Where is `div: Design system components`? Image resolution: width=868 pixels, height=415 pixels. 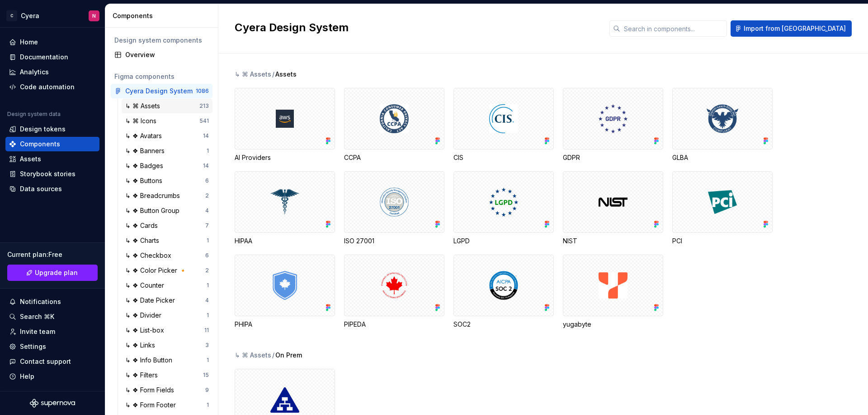
div: Design system components is located at coordinates (162, 40).